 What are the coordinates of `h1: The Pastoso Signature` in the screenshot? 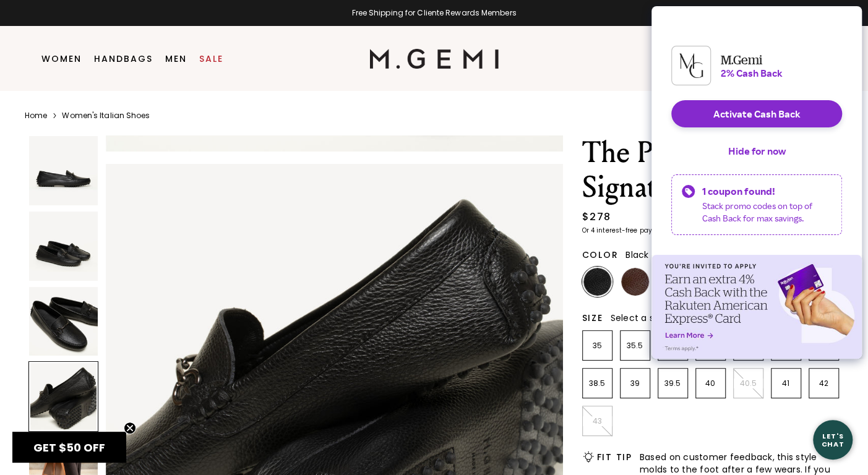 It's located at (711, 170).